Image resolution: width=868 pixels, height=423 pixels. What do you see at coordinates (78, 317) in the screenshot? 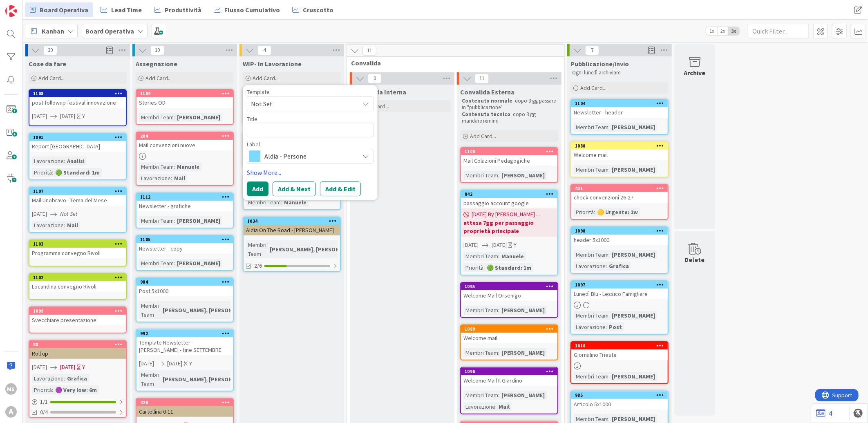
I see `div: 1099Svecchiare presentazione` at bounding box center [78, 317].